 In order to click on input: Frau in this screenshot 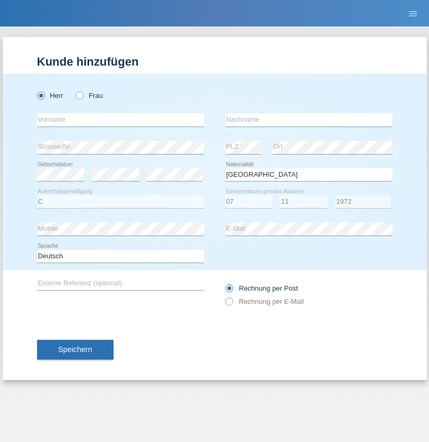, I will do `click(79, 95)`.